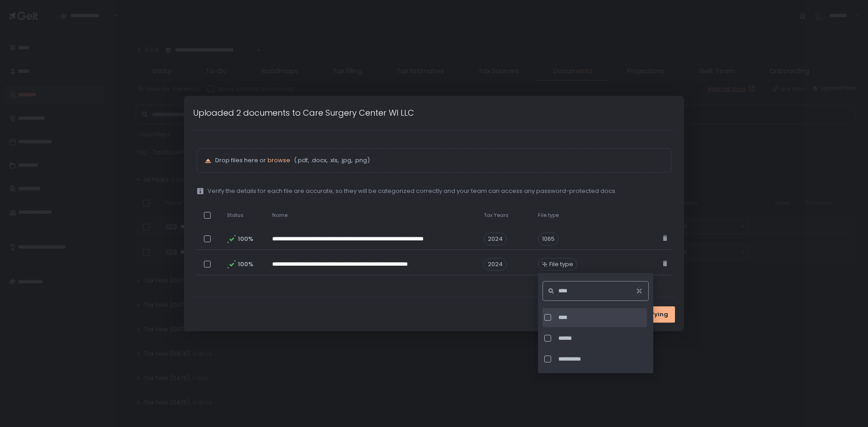 This screenshot has height=427, width=868. Describe the element at coordinates (280, 215) in the screenshot. I see `span: Name` at that location.